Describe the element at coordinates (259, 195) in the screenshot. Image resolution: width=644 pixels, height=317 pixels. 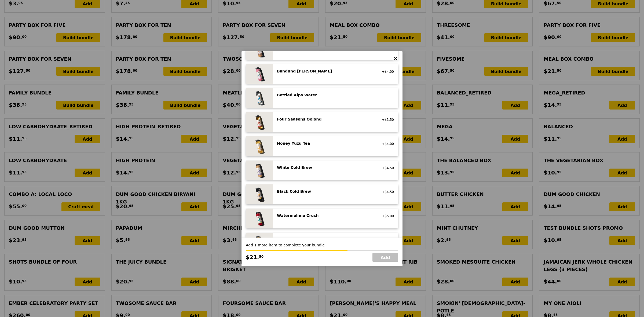
I see `img: daily_normal_HORZ-black-cold-brew.jpg` at that location.